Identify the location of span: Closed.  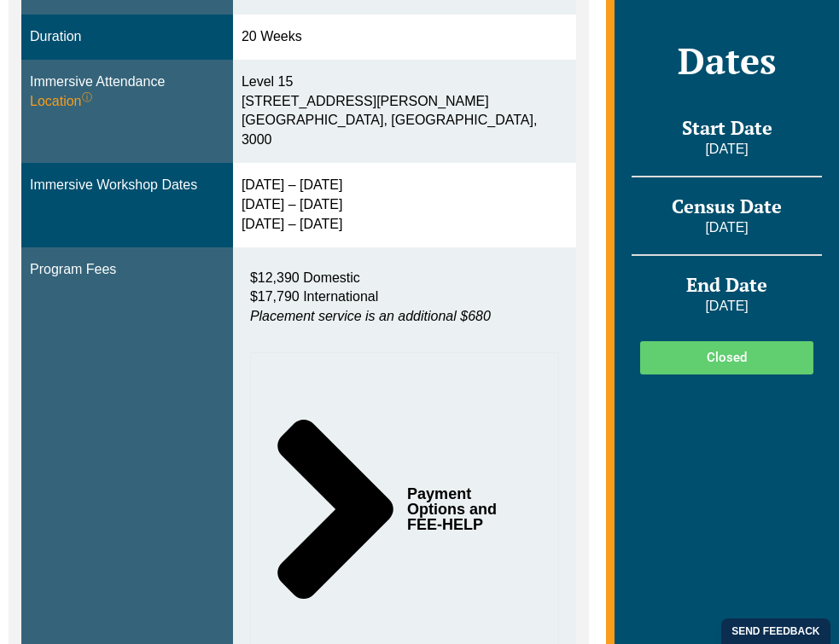
(727, 358).